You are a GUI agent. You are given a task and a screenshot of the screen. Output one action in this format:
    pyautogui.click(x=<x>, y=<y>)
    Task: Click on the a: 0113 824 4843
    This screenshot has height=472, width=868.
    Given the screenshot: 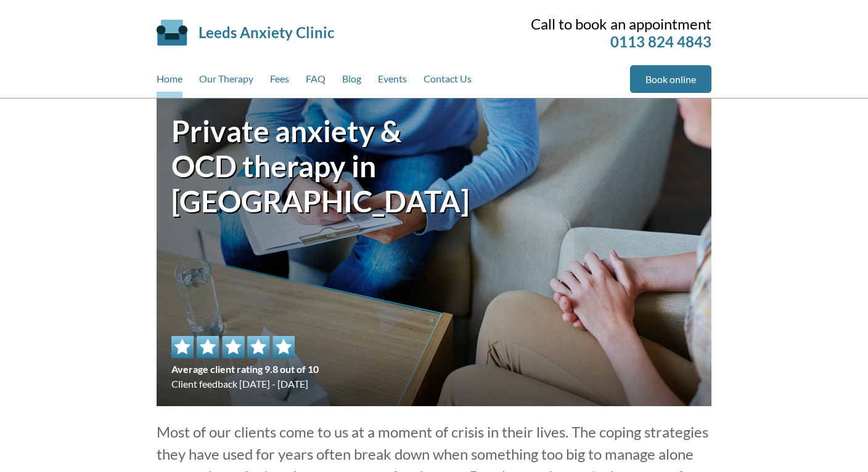 What is the action you would take?
    pyautogui.click(x=660, y=41)
    